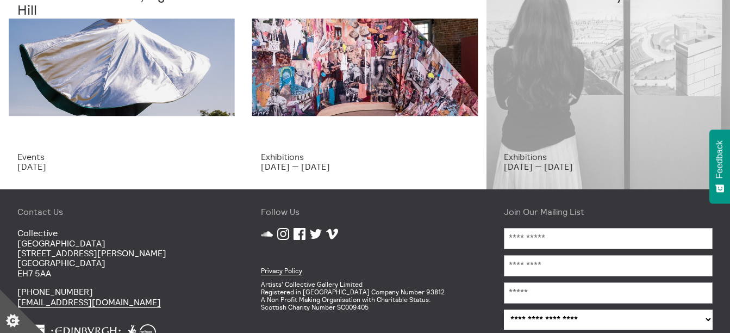 The width and height of the screenshot is (730, 333). I want to click on a: Privacy Policy, so click(282, 271).